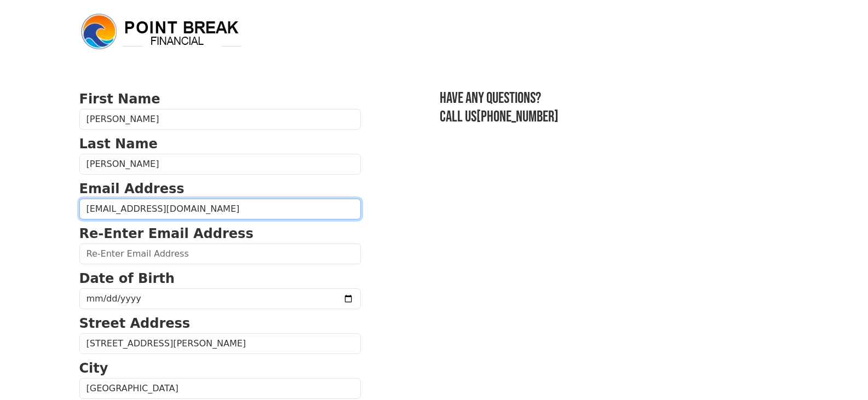 The image size is (868, 400). I want to click on strong: Date of Birth, so click(127, 278).